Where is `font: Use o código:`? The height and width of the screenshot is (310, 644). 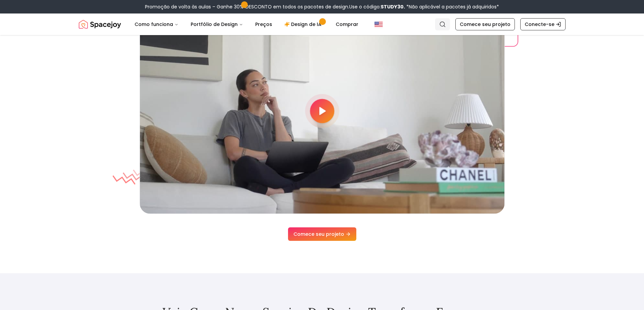
font: Use o código: is located at coordinates (365, 6).